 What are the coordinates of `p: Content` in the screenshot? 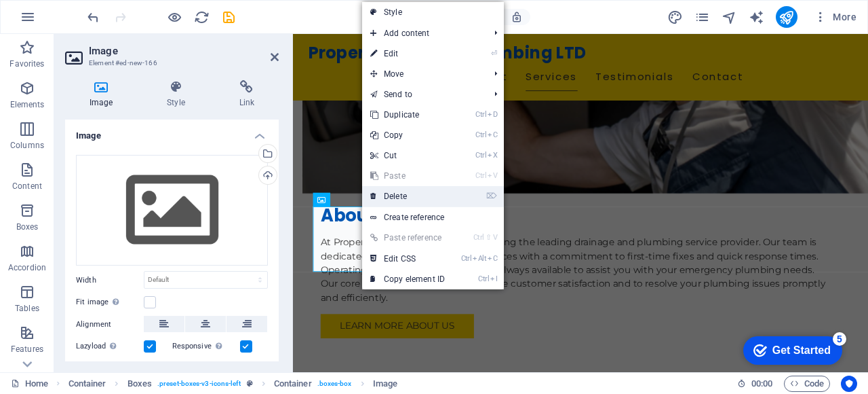 It's located at (27, 186).